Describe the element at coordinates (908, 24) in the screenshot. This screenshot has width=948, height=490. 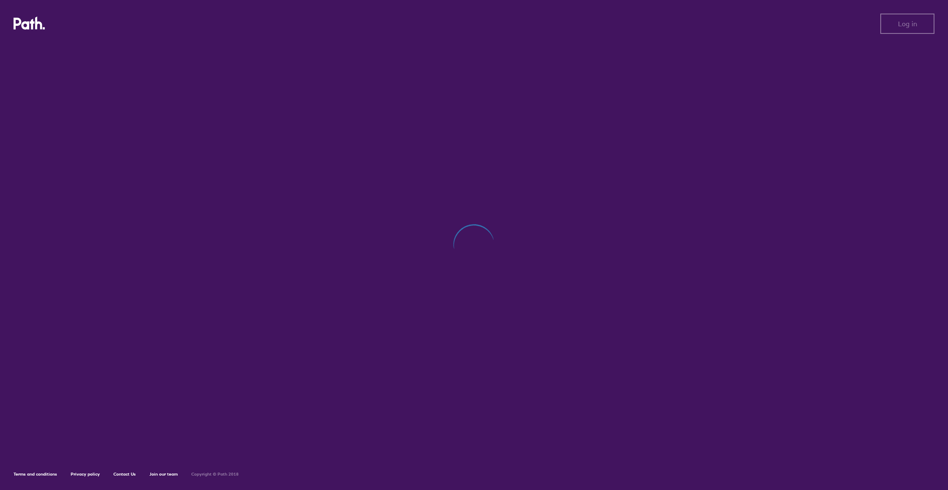
I see `span: Log in` at that location.